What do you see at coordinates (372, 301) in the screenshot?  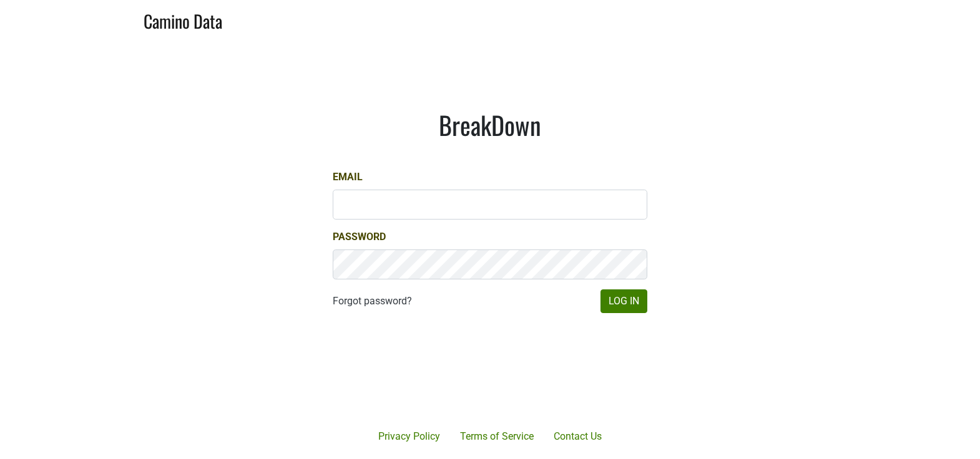 I see `a: Forgot password?` at bounding box center [372, 301].